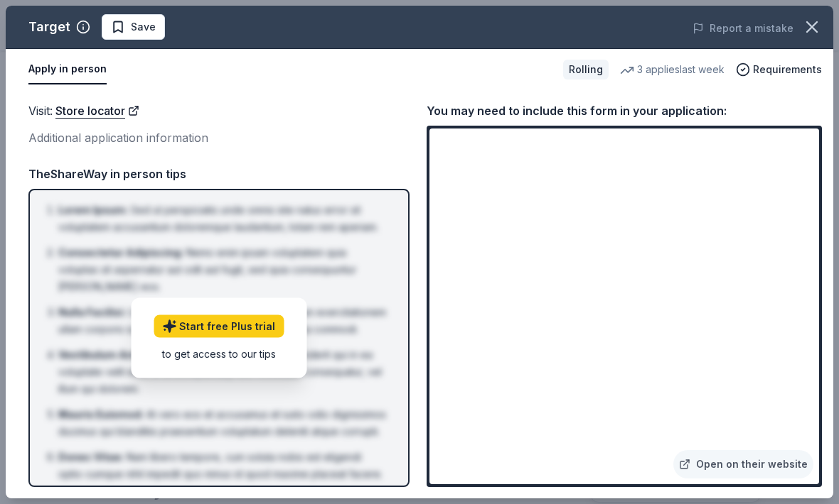  I want to click on span: Donec Vitae :, so click(91, 457).